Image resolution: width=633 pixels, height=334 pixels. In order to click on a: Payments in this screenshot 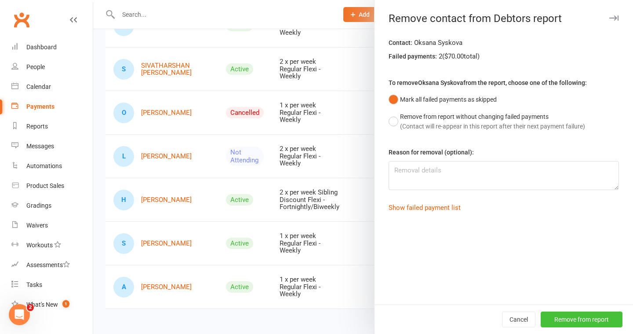, I will do `click(52, 106)`.